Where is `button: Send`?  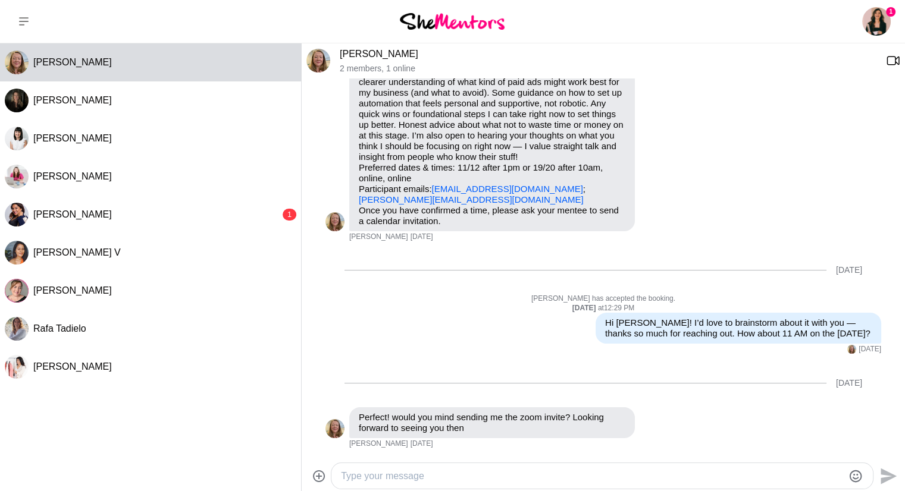
button: Send is located at coordinates (886, 476).